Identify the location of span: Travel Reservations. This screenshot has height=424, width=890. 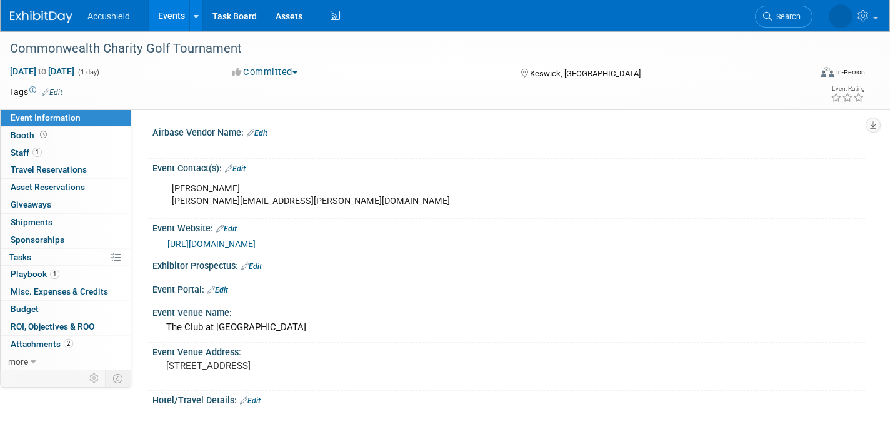
(49, 169).